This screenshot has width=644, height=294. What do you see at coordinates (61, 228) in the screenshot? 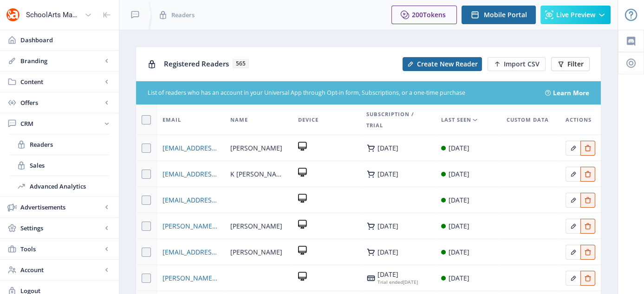
I see `span: Settings` at bounding box center [61, 228].